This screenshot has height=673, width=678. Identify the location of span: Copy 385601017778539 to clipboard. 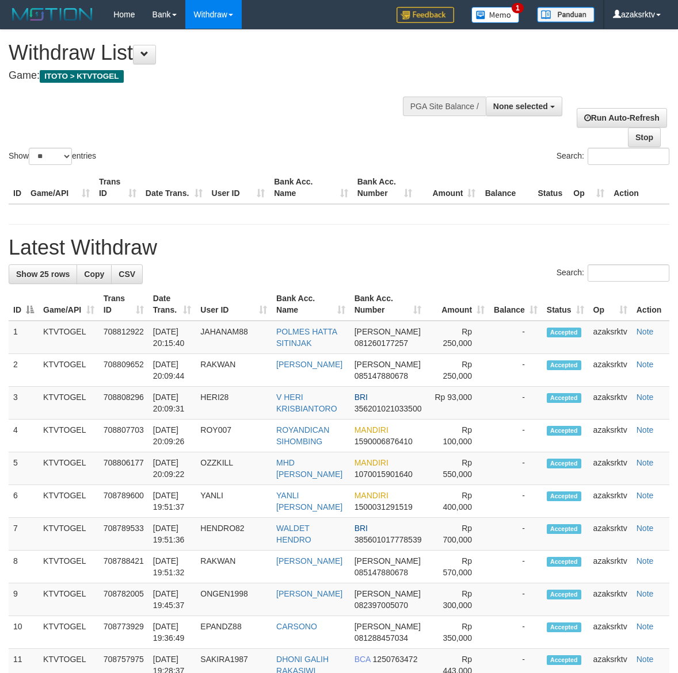
(388, 540).